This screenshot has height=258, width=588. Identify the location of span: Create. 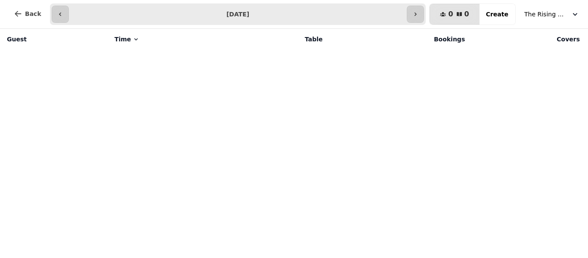
(497, 14).